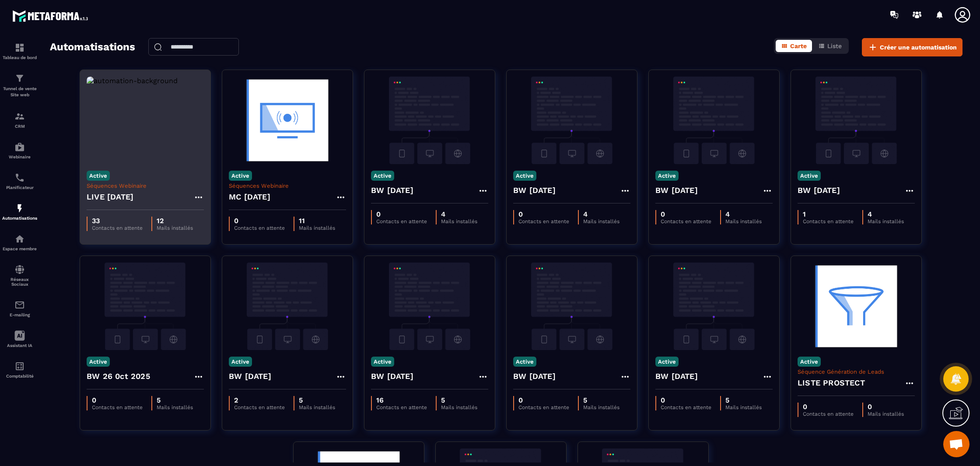  I want to click on p: Assistant IA, so click(19, 345).